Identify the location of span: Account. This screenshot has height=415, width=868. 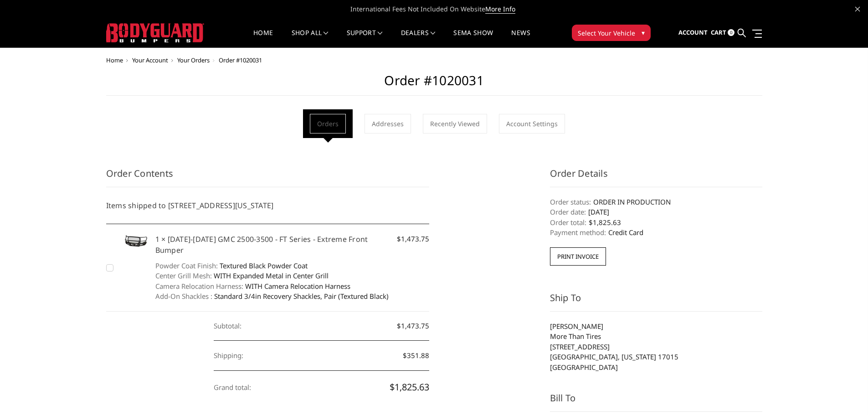
(693, 32).